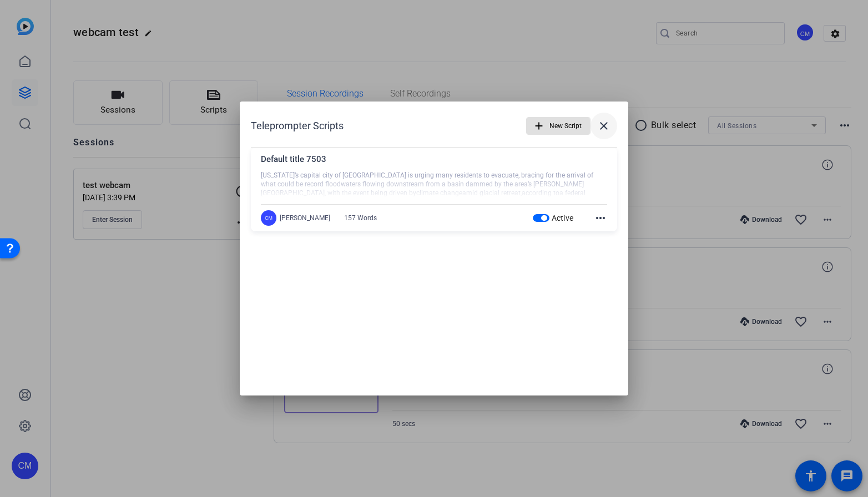  Describe the element at coordinates (558, 126) in the screenshot. I see `button: New Script` at that location.